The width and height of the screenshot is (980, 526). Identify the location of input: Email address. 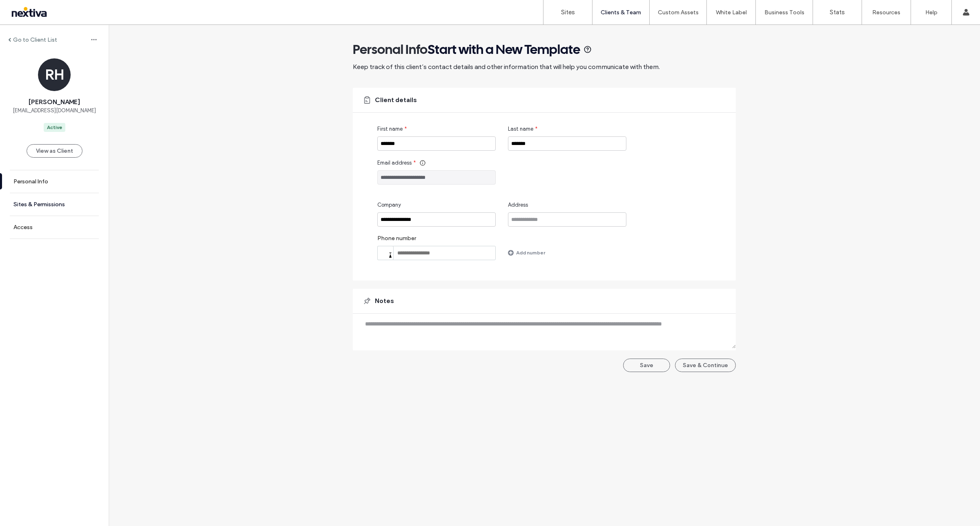
(437, 177).